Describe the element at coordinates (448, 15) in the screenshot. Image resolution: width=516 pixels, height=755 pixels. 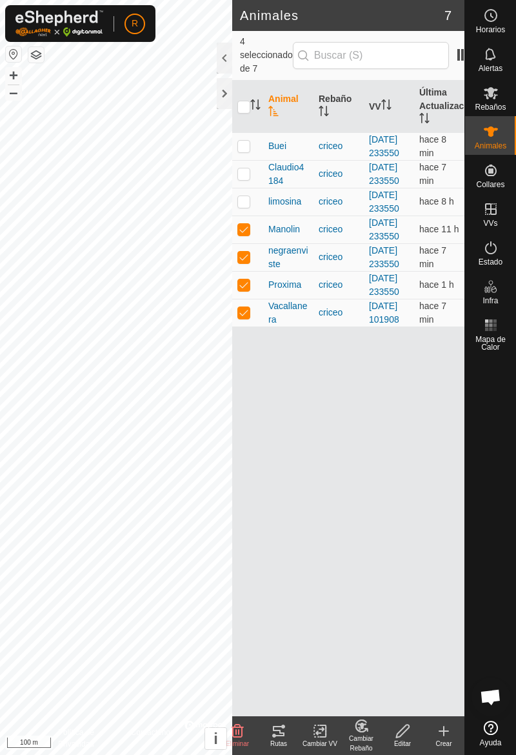
I see `span: 7` at that location.